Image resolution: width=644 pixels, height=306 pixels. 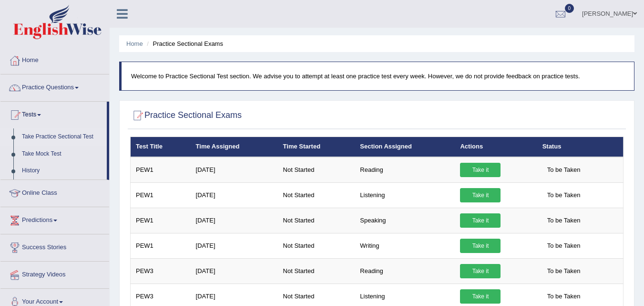 I want to click on a: Practice Questions, so click(x=55, y=86).